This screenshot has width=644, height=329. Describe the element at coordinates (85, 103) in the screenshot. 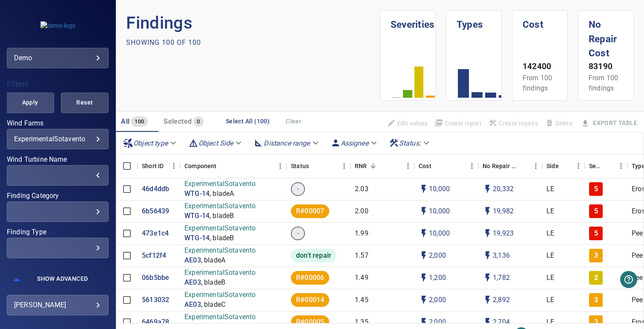

I see `span: Reset` at that location.